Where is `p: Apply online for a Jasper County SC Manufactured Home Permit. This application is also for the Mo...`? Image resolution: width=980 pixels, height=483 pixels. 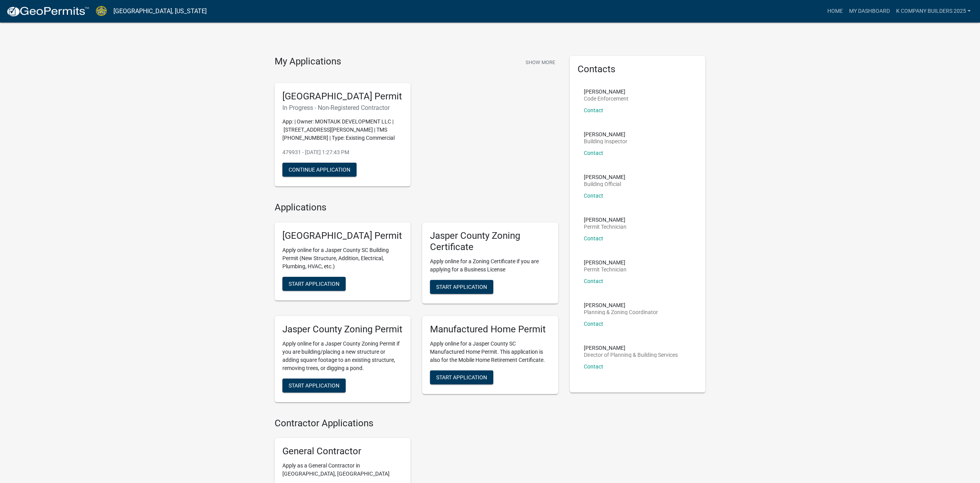
p: Apply online for a Jasper County SC Manufactured Home Permit. This application is also for the Mo... is located at coordinates (490, 351).